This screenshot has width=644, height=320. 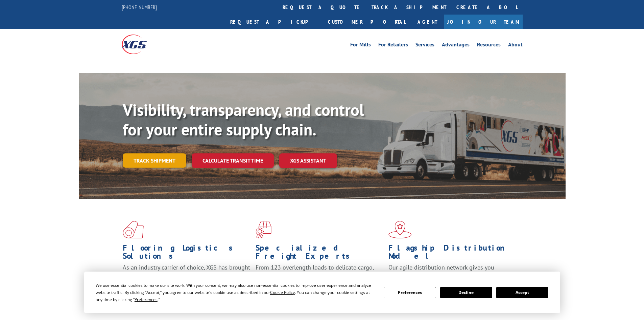 I want to click on a: For Mills, so click(x=361, y=46).